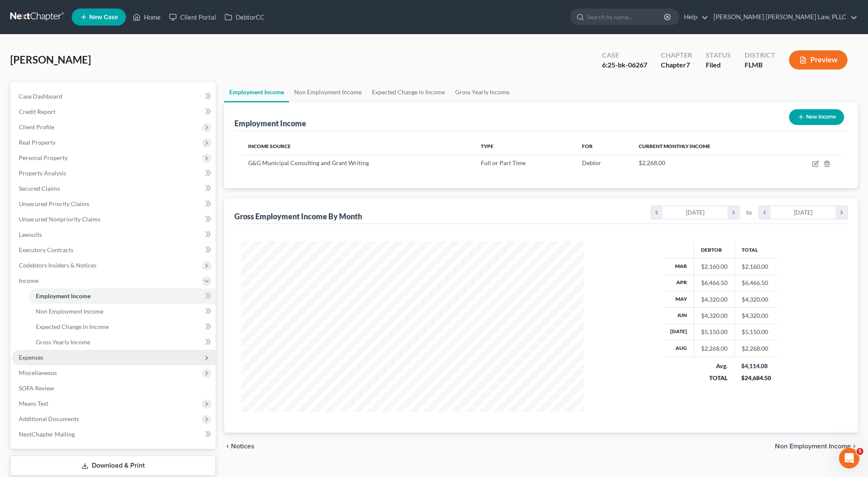 The width and height of the screenshot is (868, 477). Describe the element at coordinates (58, 265) in the screenshot. I see `span: Codebtors Insiders & Notices` at that location.